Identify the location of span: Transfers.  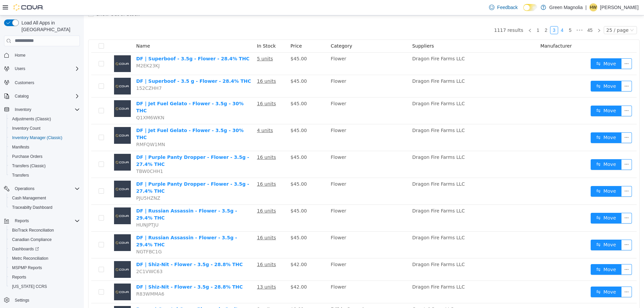
(45, 176).